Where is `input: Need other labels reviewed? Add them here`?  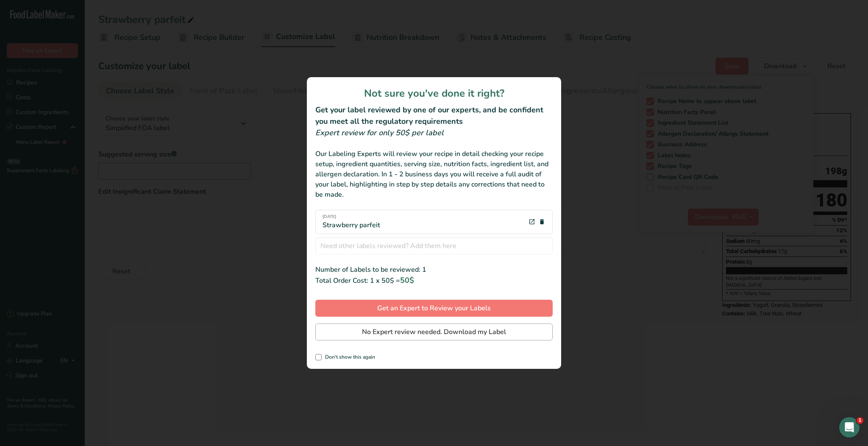
input: Need other labels reviewed? Add them here is located at coordinates (434, 246).